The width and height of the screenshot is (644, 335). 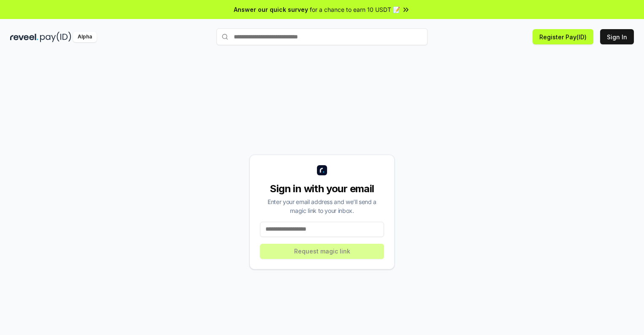 What do you see at coordinates (24, 37) in the screenshot?
I see `img: reveel_dark` at bounding box center [24, 37].